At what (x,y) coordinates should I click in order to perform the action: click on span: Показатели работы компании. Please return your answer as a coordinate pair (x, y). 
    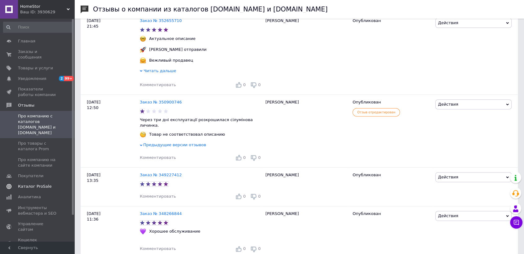
    Looking at the image, I should click on (38, 92).